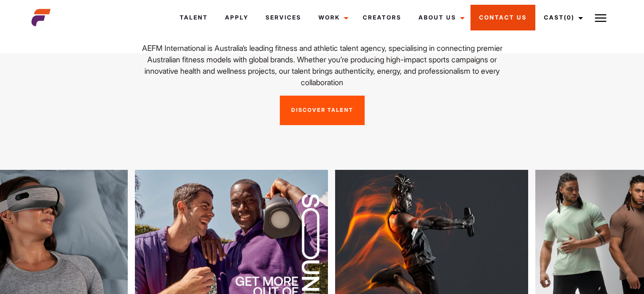 The height and width of the screenshot is (294, 644). What do you see at coordinates (283, 17) in the screenshot?
I see `a: Services` at bounding box center [283, 17].